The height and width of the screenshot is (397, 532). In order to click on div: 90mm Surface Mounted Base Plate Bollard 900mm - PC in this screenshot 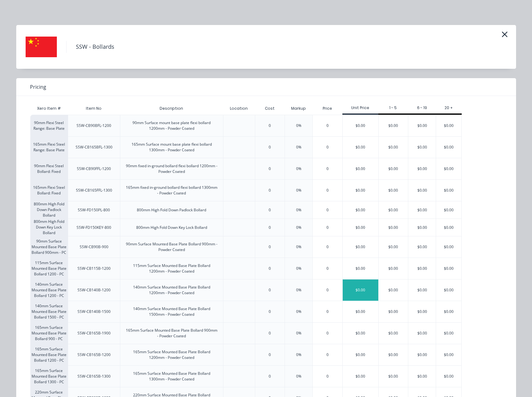, I will do `click(49, 247)`.